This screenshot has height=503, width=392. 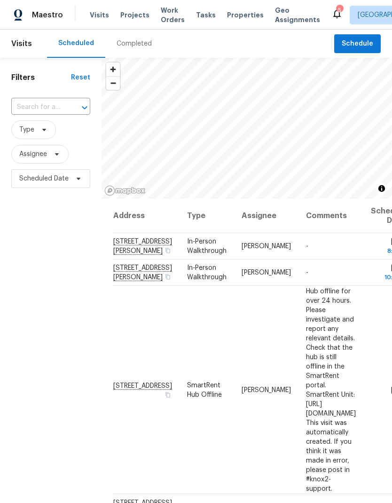 I want to click on div: Reset, so click(x=80, y=78).